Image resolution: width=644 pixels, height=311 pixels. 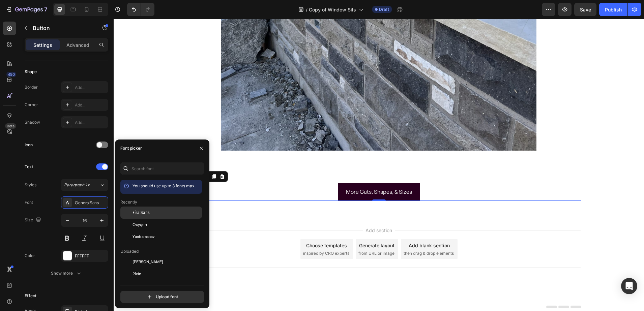 What do you see at coordinates (586, 9) in the screenshot?
I see `button: Save` at bounding box center [586, 9].